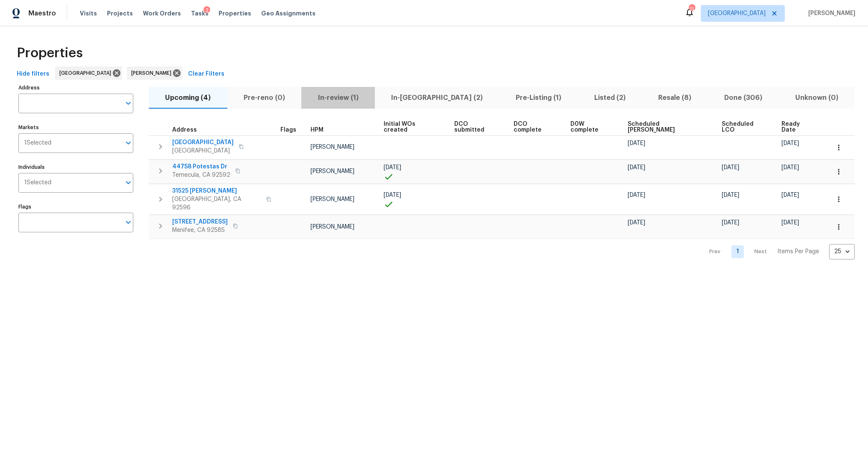 This screenshot has width=868, height=473. Describe the element at coordinates (76, 127) in the screenshot. I see `label: Markets` at that location.